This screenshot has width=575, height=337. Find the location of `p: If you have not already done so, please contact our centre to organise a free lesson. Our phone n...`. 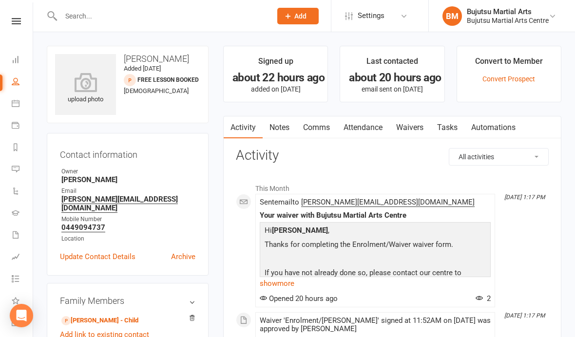

p: If you have not already done so, please contact our centre to organise a free lesson. Our phone n... is located at coordinates (375, 286).